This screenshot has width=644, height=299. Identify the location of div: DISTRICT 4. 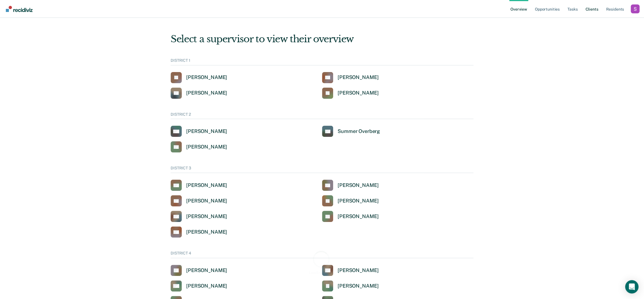
(322, 255).